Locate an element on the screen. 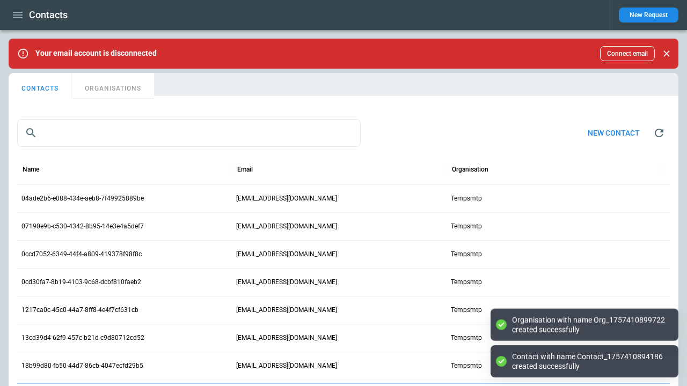 The width and height of the screenshot is (687, 386). p: 04ade2b6-e088-434e-aeb8-7f49925889be is located at coordinates (83, 198).